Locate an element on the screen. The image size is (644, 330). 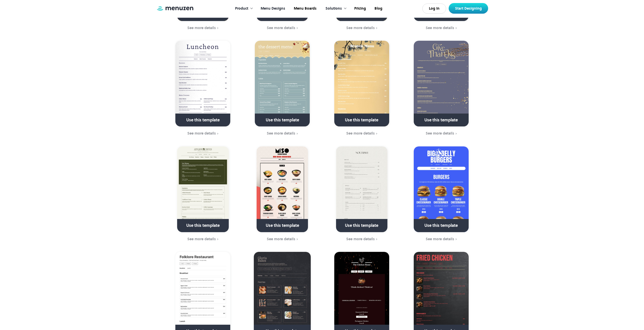
a: Menu Designs is located at coordinates (272, 9).